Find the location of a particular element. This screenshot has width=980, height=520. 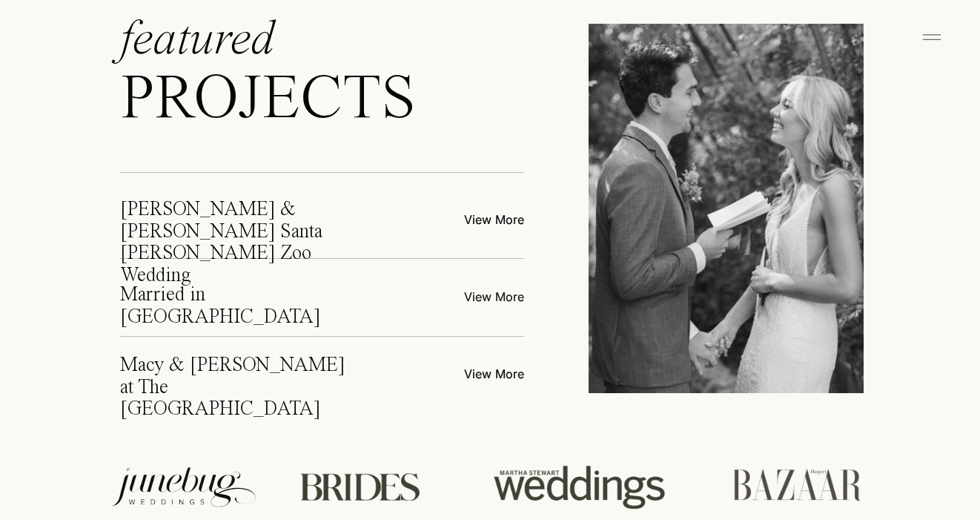

p: featured is located at coordinates (267, 35).